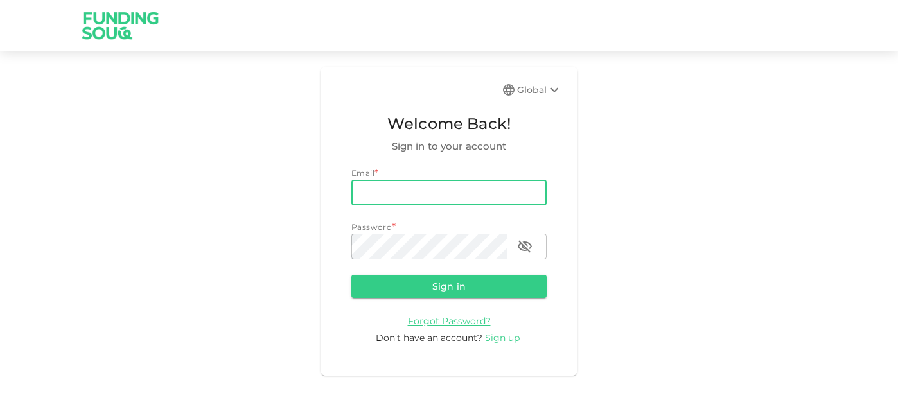 This screenshot has width=898, height=418. Describe the element at coordinates (449, 286) in the screenshot. I see `button: Sign in` at that location.